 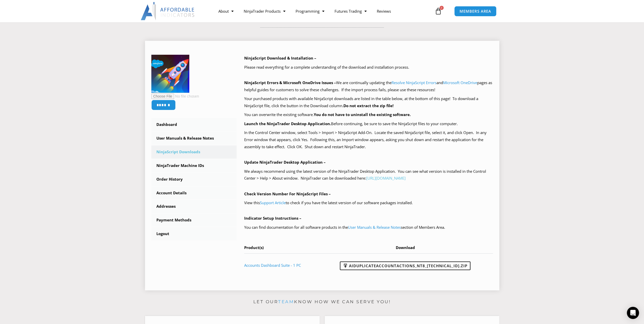 What do you see at coordinates (194, 165) in the screenshot?
I see `a: NinjaTrader Machine IDs` at bounding box center [194, 165].